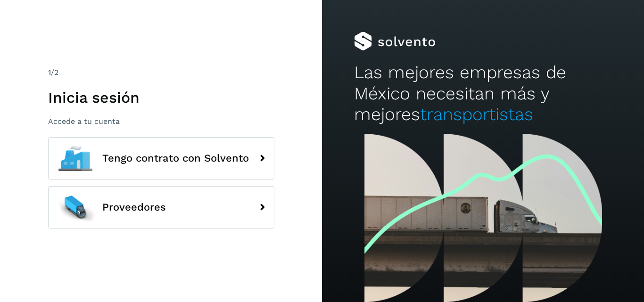 This screenshot has width=644, height=302. I want to click on span: Tengo contrato con Solvento, so click(176, 158).